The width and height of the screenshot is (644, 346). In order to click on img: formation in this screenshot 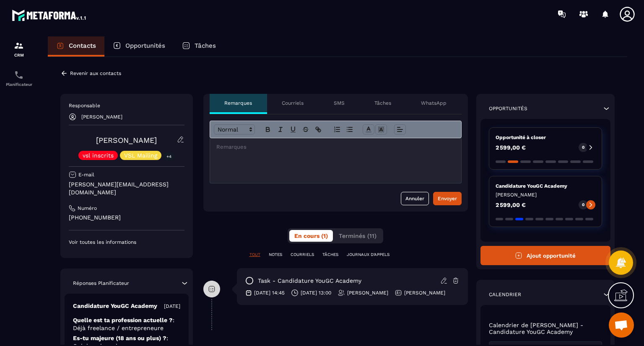, I will do `click(19, 46)`.